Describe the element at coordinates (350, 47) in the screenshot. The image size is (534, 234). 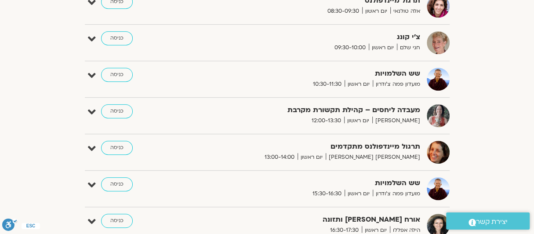
I see `span: 09:30-10:00` at that location.